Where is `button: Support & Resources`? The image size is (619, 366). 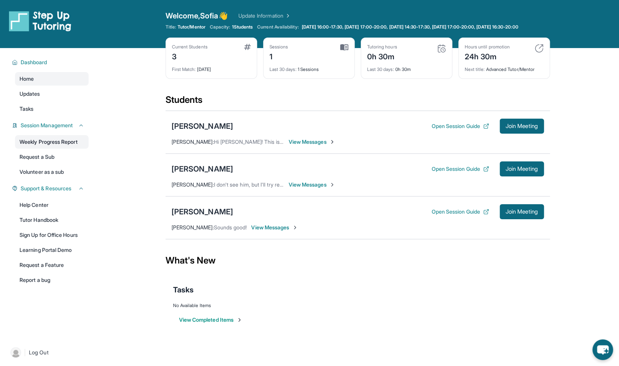 button: Support & Resources is located at coordinates (51, 189).